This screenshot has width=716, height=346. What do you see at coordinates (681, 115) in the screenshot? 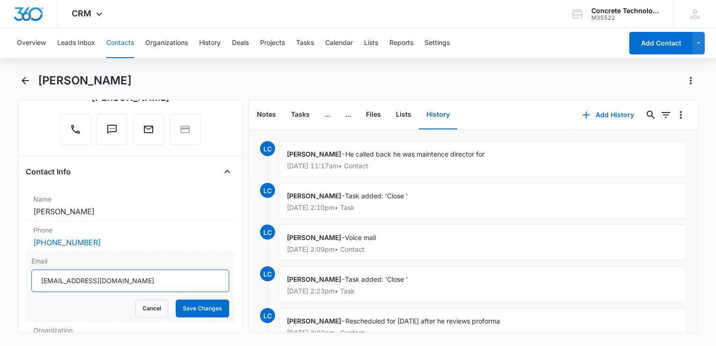
I see `button: Overflow Menu` at bounding box center [681, 115].